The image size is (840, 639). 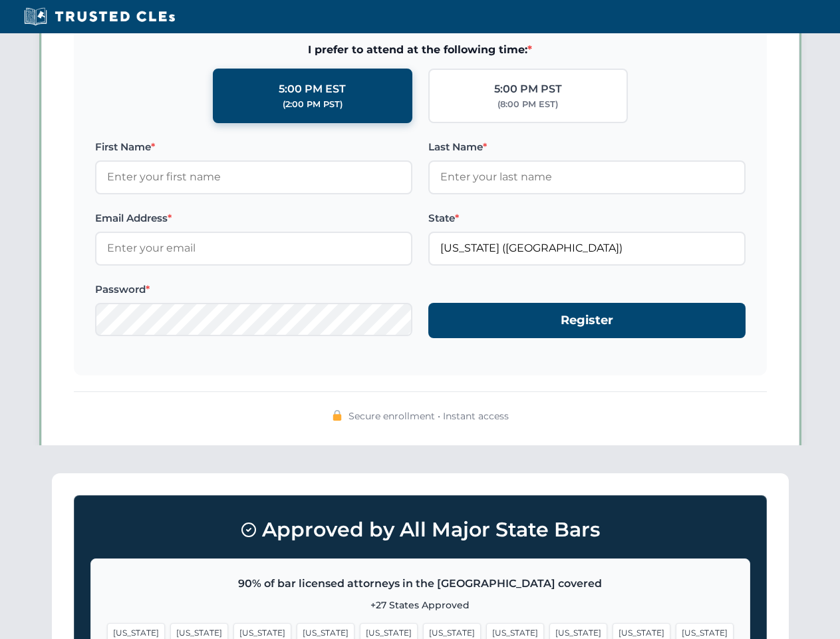 I want to click on label: Password, so click(x=253, y=290).